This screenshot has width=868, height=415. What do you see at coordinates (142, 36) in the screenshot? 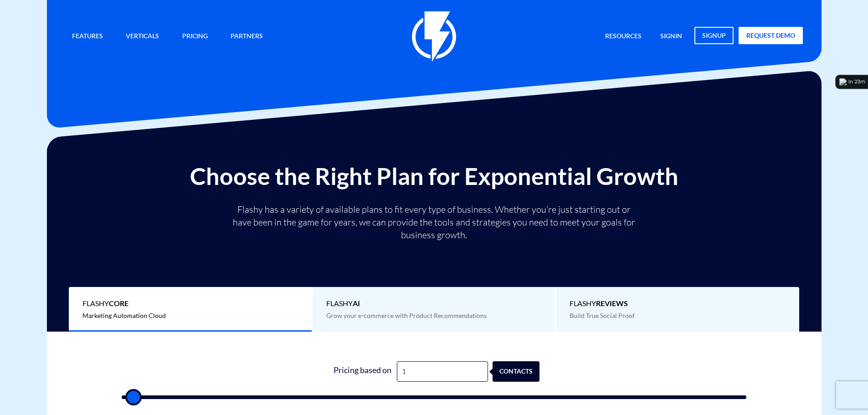
I see `a: Verticals` at bounding box center [142, 36].